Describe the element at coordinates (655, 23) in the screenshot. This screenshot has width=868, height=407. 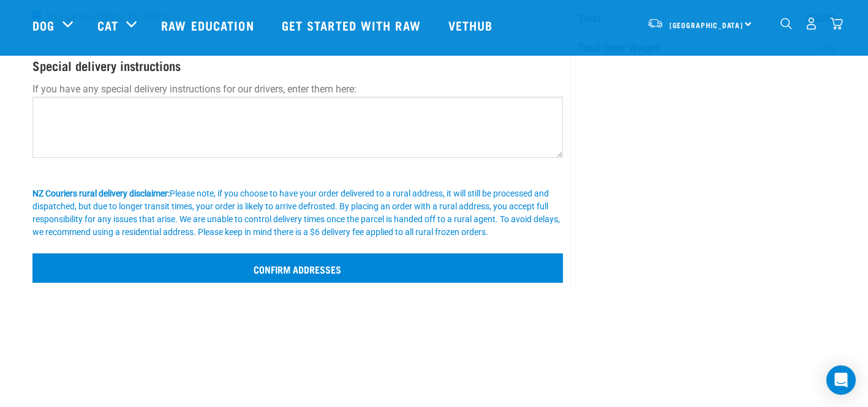
I see `img: van-moving.png` at that location.